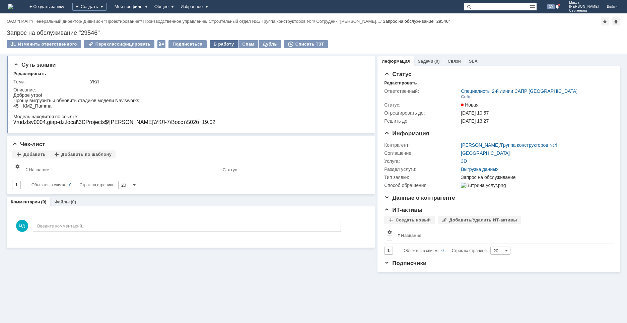 The image size is (627, 323). What do you see at coordinates (464, 161) in the screenshot?
I see `a: 3D` at bounding box center [464, 161].